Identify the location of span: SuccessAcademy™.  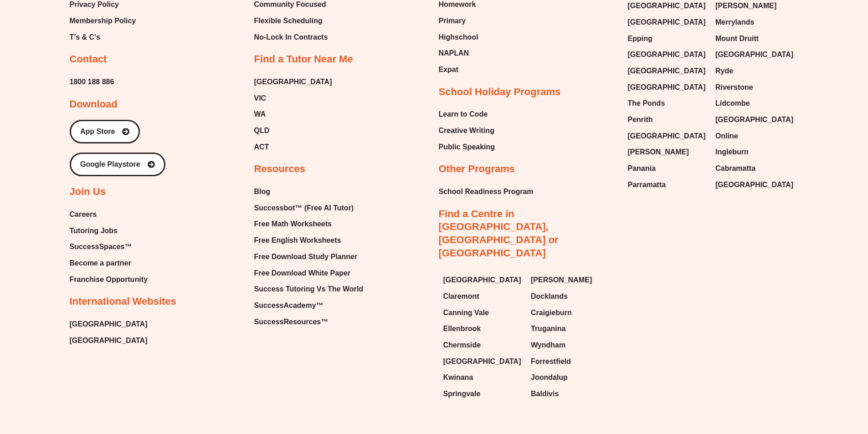
(289, 305).